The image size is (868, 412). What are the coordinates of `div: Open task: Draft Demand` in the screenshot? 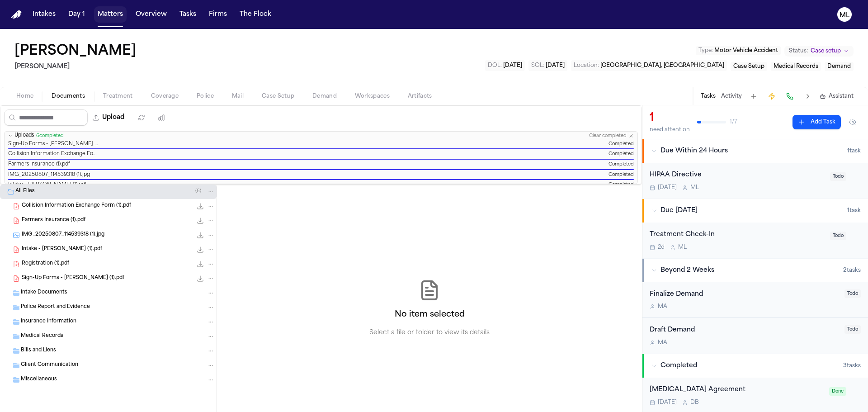 It's located at (755, 335).